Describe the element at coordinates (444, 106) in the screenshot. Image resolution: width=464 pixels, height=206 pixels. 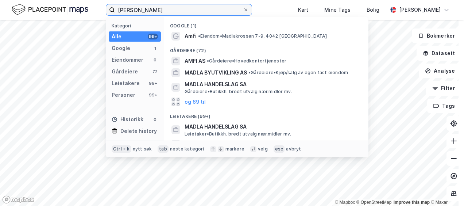
I see `button: Tags` at that location.